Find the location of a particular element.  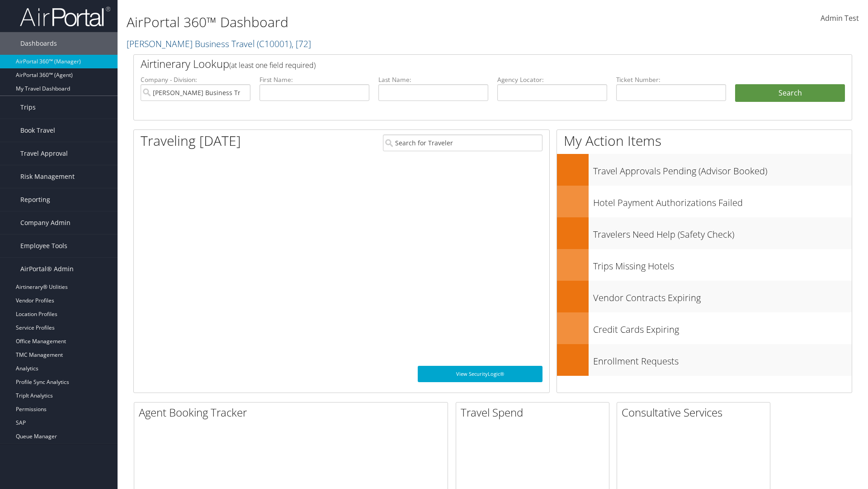

label: Last Name: is located at coordinates (433, 80).